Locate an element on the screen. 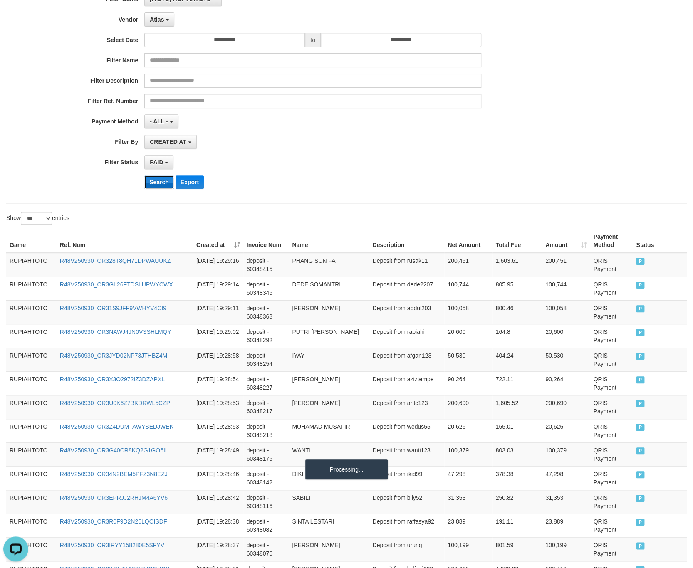  td: 404.24 is located at coordinates (517, 360).